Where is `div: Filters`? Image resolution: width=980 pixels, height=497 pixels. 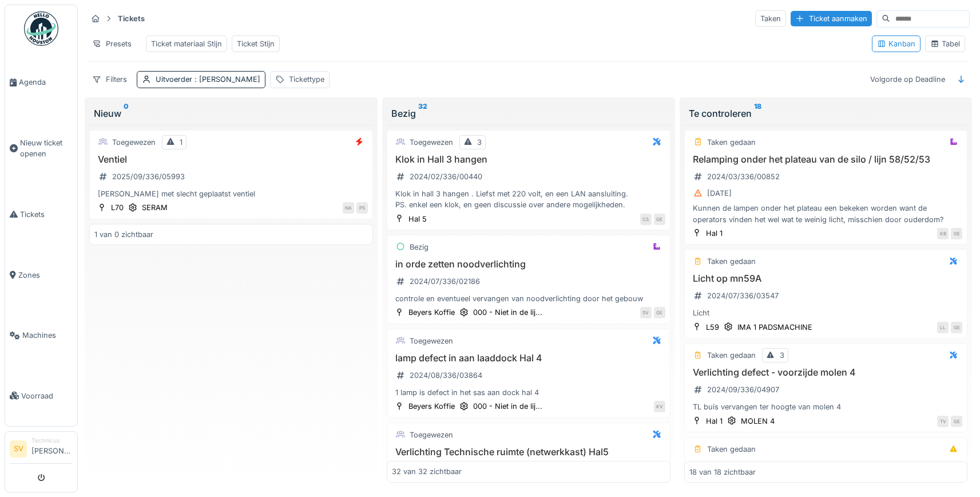 div: Filters is located at coordinates (109, 79).